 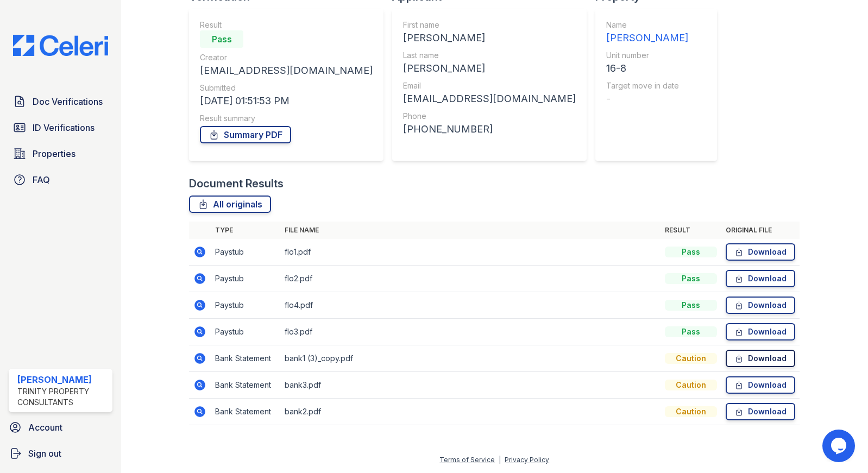 What do you see at coordinates (647, 69) in the screenshot?
I see `div: 16-8` at bounding box center [647, 69].